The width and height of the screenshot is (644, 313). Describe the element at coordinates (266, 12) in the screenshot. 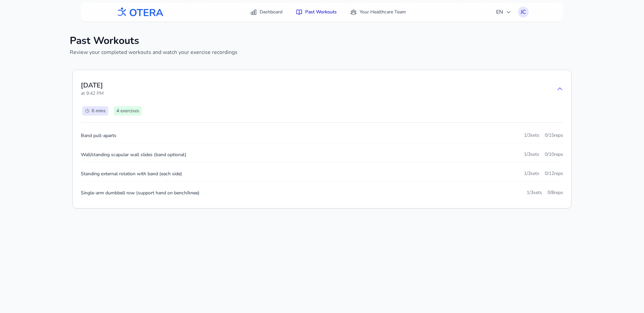

I see `a: Dashboard` at that location.